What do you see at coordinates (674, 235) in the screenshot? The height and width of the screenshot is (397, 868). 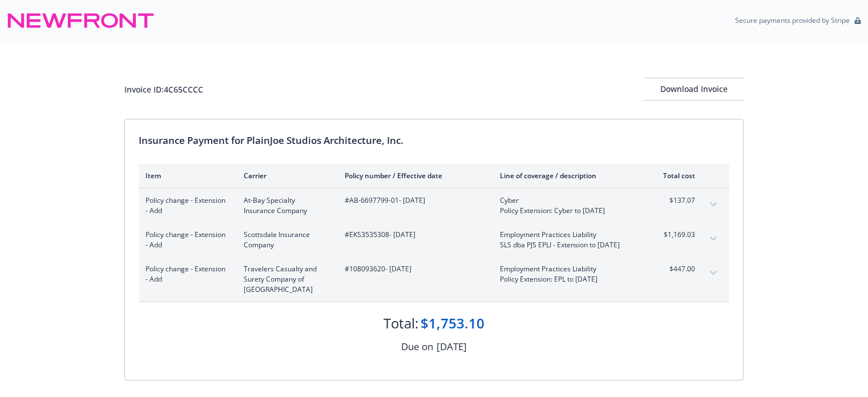 I see `span: $1,169.03` at bounding box center [674, 235].